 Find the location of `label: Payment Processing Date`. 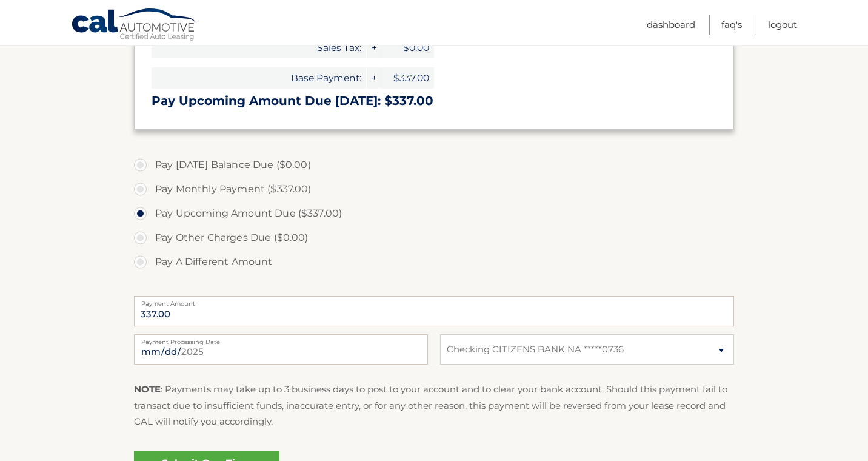

label: Payment Processing Date is located at coordinates (281, 339).